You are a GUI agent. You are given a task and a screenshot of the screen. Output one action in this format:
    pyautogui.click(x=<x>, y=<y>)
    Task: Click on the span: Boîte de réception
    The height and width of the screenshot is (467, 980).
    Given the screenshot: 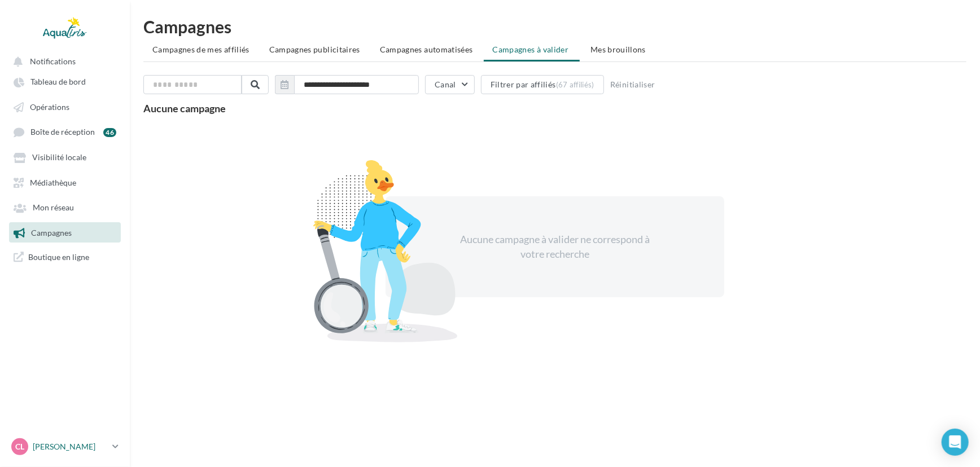 What is the action you would take?
    pyautogui.click(x=62, y=132)
    